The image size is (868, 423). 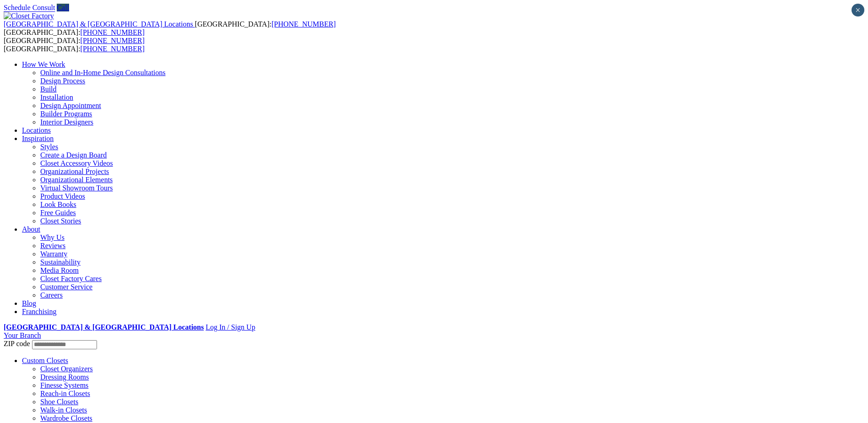 What do you see at coordinates (858, 10) in the screenshot?
I see `button: Close` at bounding box center [858, 10].